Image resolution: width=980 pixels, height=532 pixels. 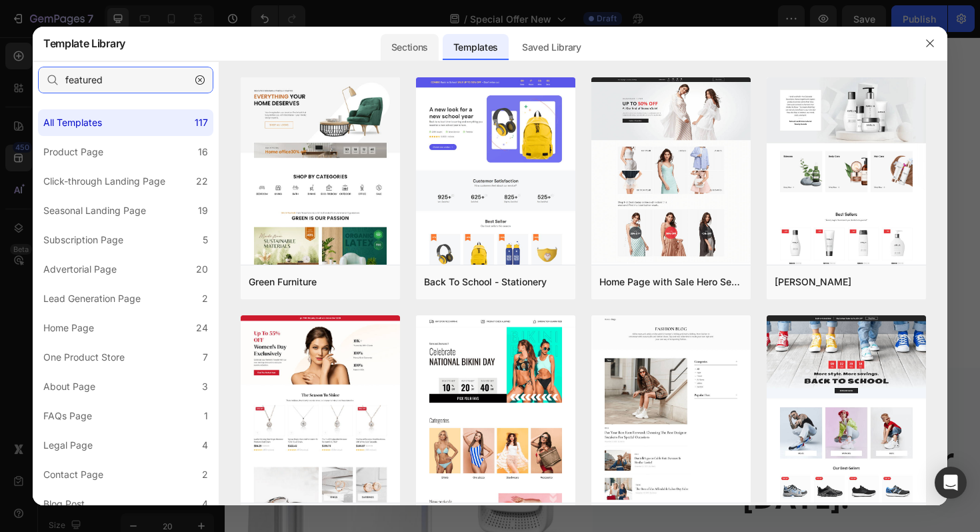 I want to click on div: FAQs Page, so click(x=68, y=416).